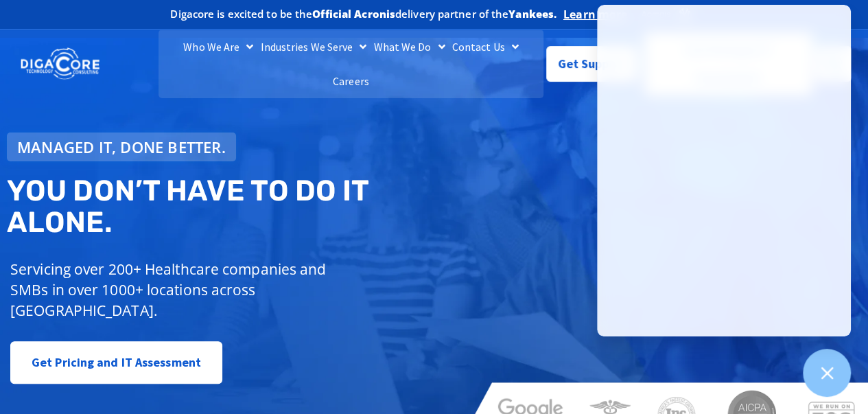 Image resolution: width=868 pixels, height=414 pixels. I want to click on a: Get Support, so click(591, 64).